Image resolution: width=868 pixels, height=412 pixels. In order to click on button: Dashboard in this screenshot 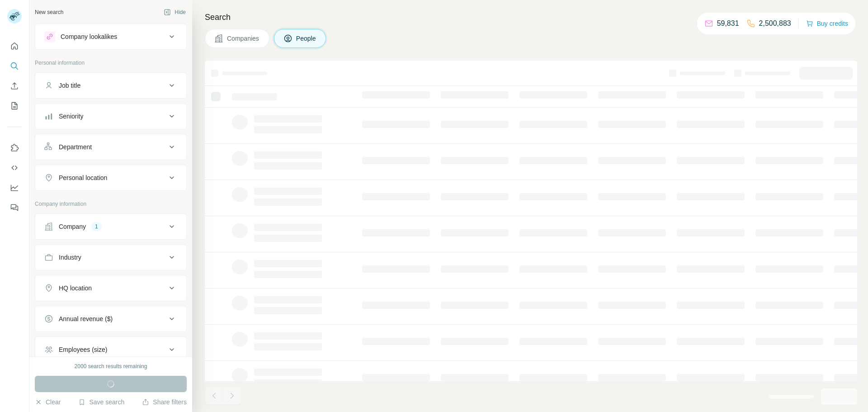, I will do `click(15, 188)`.